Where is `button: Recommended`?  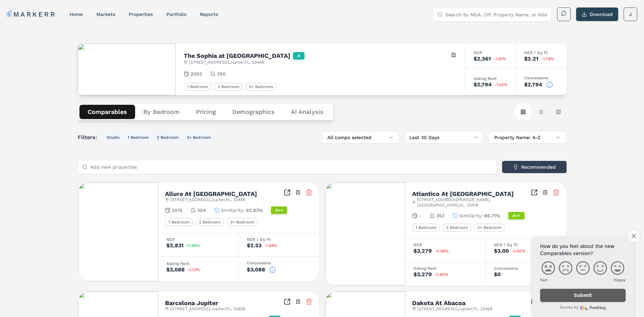 button: Recommended is located at coordinates (534, 167).